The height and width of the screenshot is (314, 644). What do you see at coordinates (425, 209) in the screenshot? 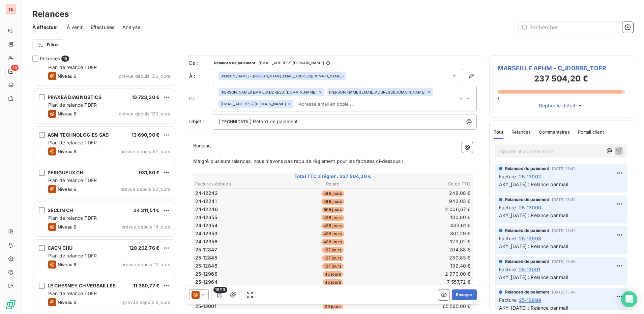
I see `td: 2 006,67 €` at bounding box center [425, 209].